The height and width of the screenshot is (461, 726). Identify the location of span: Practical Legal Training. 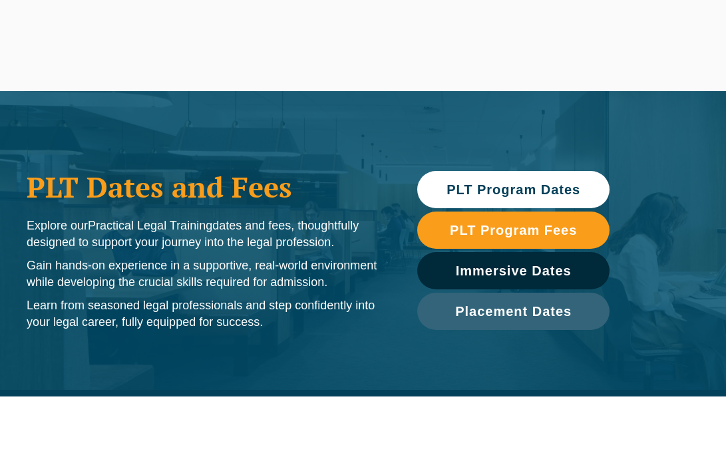
(150, 226).